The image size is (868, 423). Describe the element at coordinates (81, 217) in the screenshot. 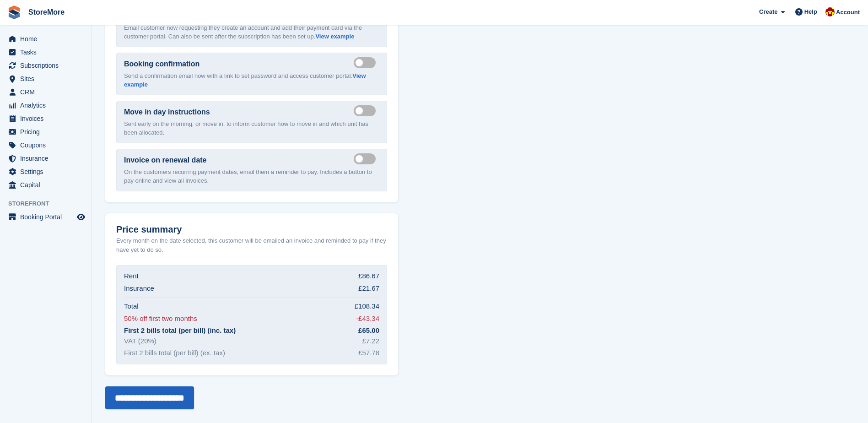

I see `a: Preview store` at that location.